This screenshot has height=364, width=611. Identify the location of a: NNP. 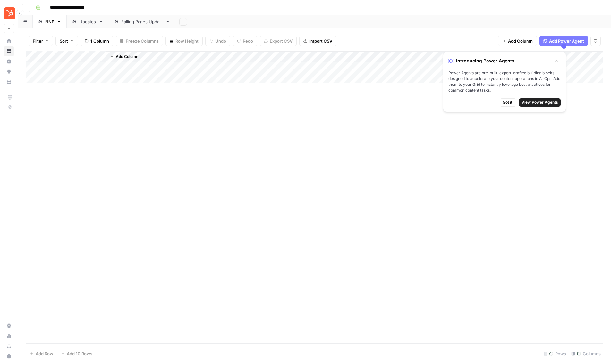
(50, 22).